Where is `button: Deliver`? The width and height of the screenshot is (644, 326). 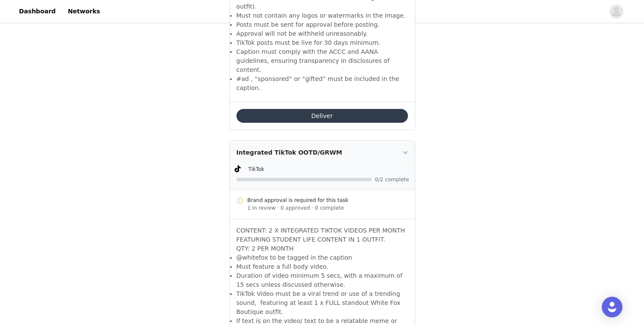 button: Deliver is located at coordinates (322, 116).